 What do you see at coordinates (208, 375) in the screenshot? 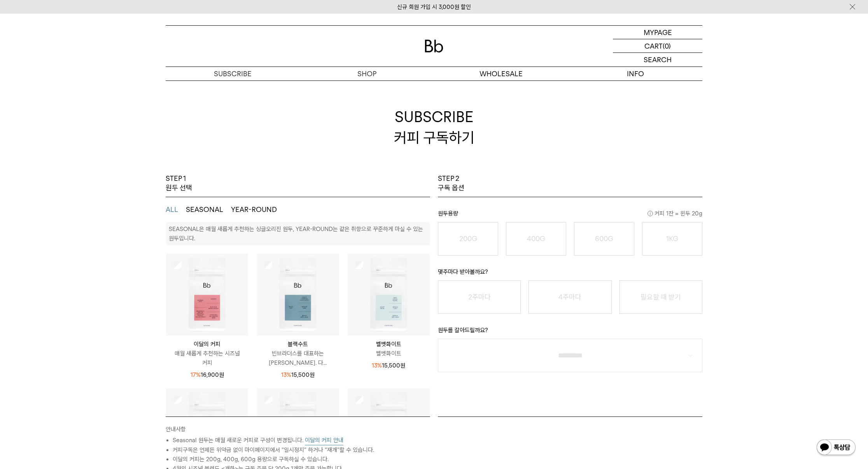
I see `p: 16,900` at bounding box center [208, 375].